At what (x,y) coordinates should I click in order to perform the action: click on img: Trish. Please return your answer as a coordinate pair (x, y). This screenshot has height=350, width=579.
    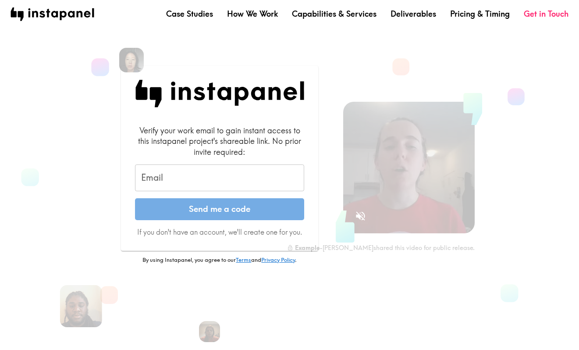
    Looking at the image, I should click on (210, 331).